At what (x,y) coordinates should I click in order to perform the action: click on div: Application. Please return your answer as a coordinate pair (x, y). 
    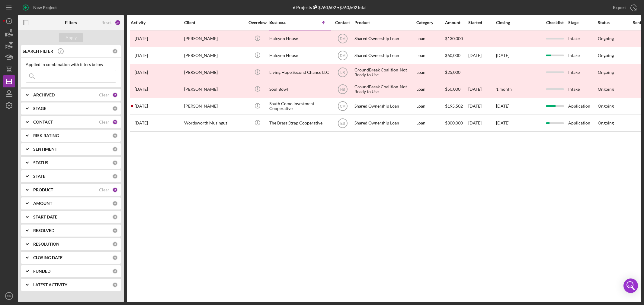
    Looking at the image, I should click on (583, 106).